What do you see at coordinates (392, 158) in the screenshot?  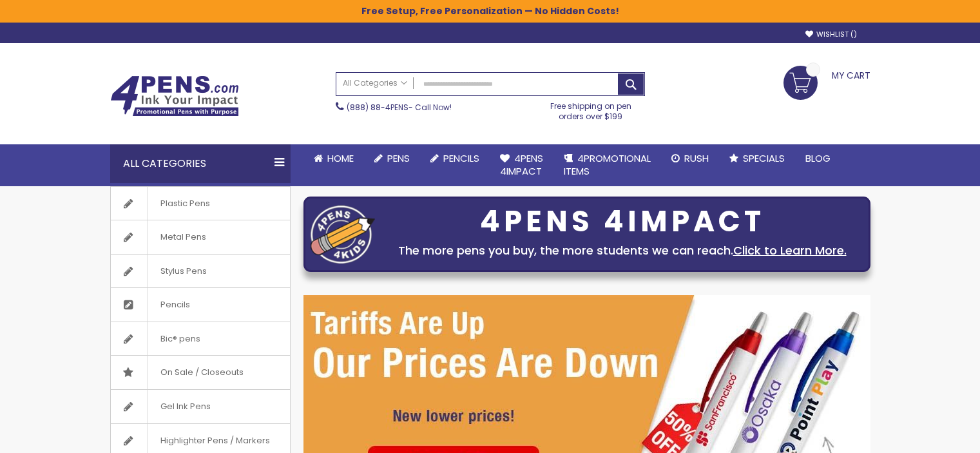 I see `a: Pens` at bounding box center [392, 158].